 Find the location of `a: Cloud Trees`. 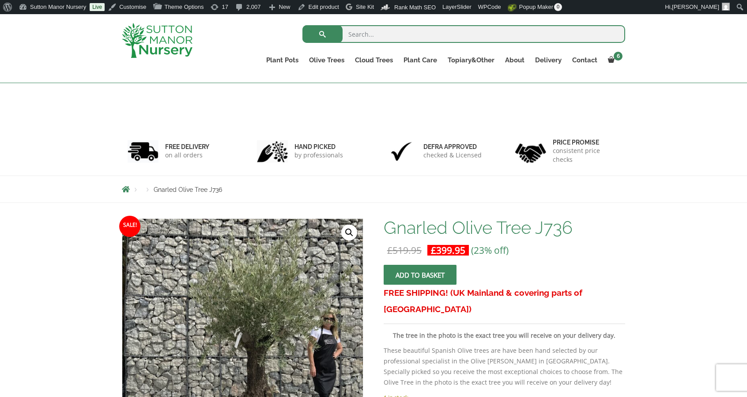

a: Cloud Trees is located at coordinates (374, 60).